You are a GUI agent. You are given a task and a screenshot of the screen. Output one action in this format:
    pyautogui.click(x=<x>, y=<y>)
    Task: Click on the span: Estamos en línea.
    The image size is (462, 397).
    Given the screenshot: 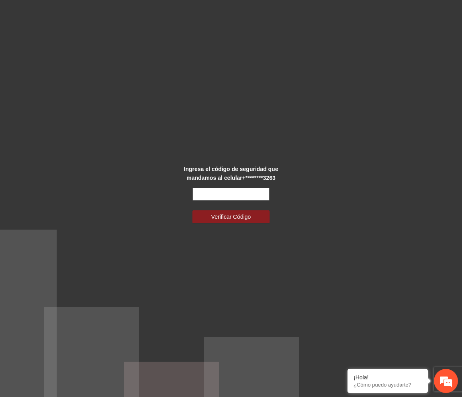 What is the action you would take?
    pyautogui.click(x=79, y=148)
    